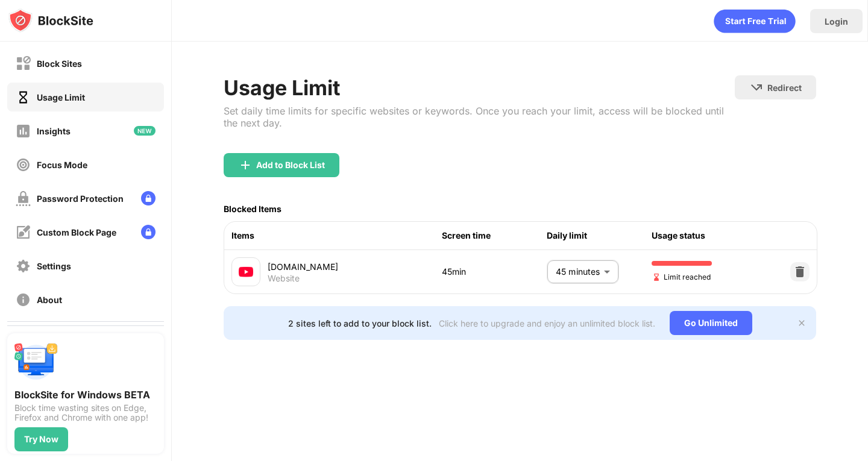  I want to click on img: push-desktop.svg, so click(36, 362).